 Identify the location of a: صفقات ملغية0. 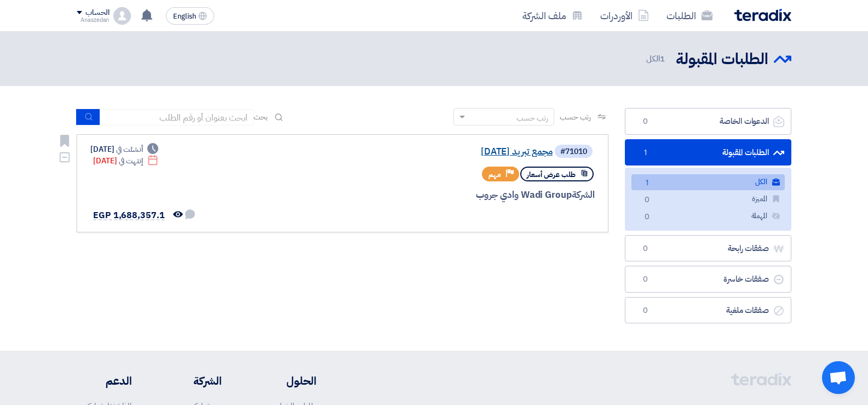
(708, 310).